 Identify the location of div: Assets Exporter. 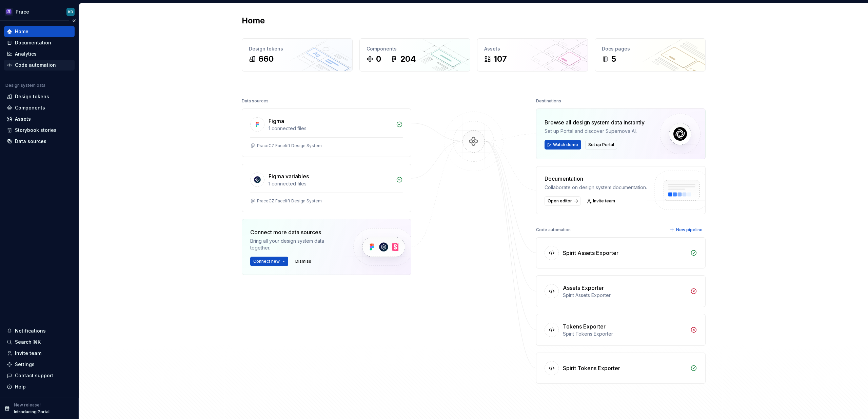
(583, 288).